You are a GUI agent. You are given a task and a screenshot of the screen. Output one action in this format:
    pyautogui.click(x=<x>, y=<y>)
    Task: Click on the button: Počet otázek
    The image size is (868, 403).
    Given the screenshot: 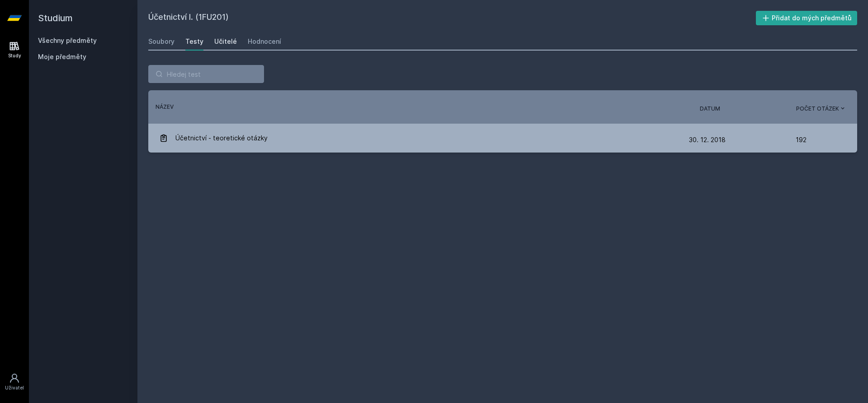 What is the action you would take?
    pyautogui.click(x=821, y=109)
    